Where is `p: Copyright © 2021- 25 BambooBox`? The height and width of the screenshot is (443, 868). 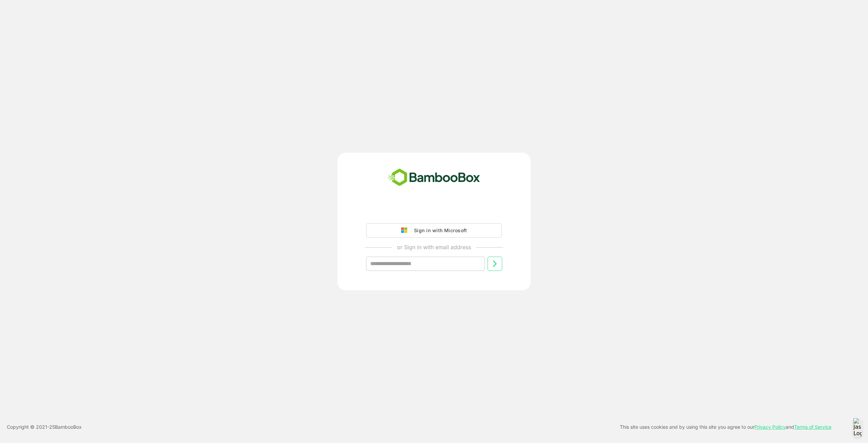 p: Copyright © 2021- 25 BambooBox is located at coordinates (44, 427).